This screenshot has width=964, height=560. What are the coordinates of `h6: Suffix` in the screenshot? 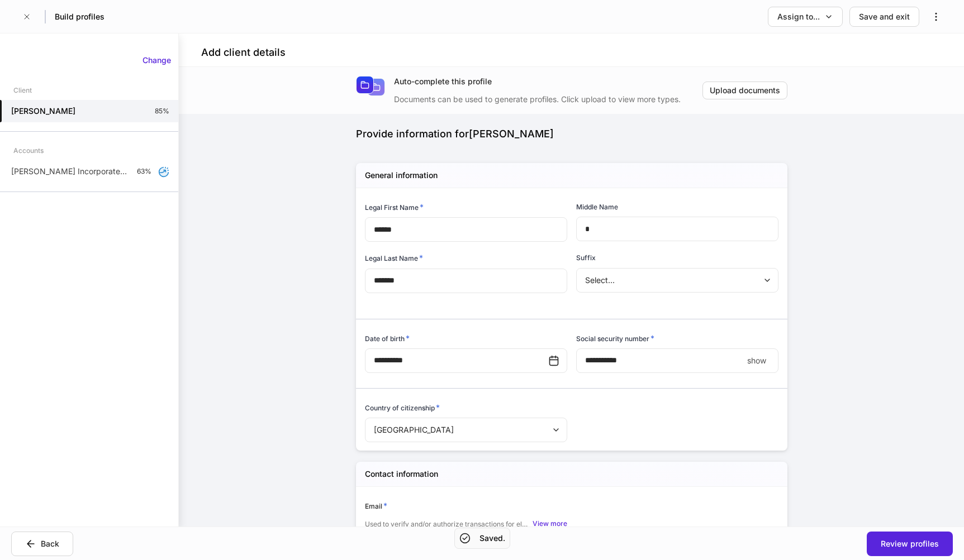 It's located at (585, 258).